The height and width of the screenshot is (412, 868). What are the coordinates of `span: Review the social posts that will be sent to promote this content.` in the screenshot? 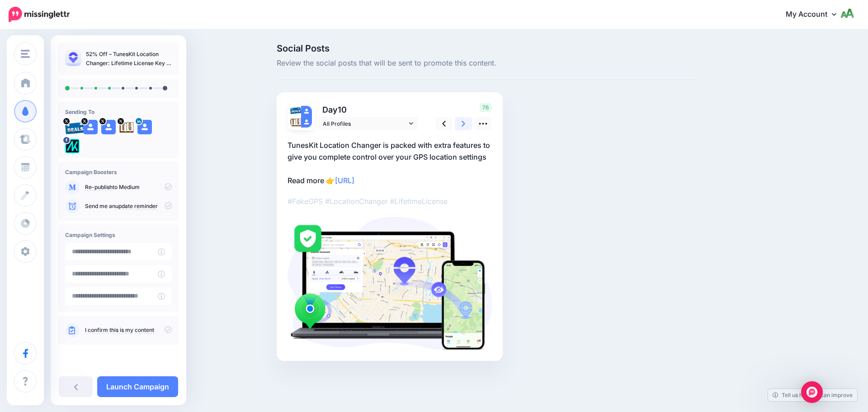 It's located at (486, 63).